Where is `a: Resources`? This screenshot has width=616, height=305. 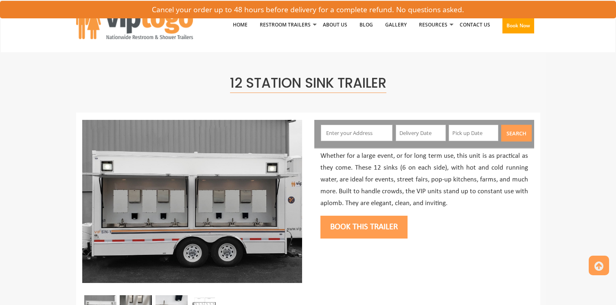
a: Resources is located at coordinates (433, 25).